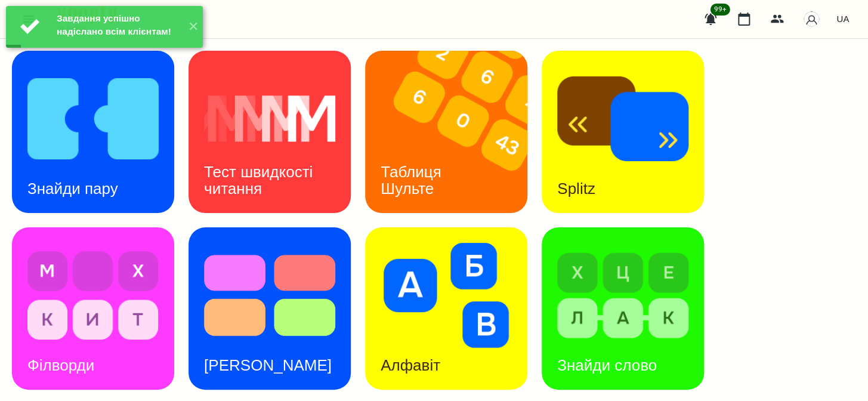 This screenshot has height=401, width=868. I want to click on a: Знайди словоЗнайди слово, so click(623, 309).